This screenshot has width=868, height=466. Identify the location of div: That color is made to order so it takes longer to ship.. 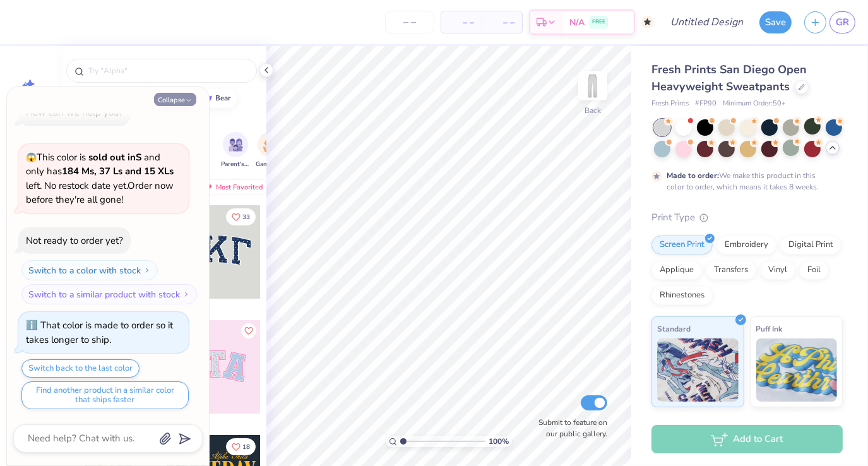
(99, 332).